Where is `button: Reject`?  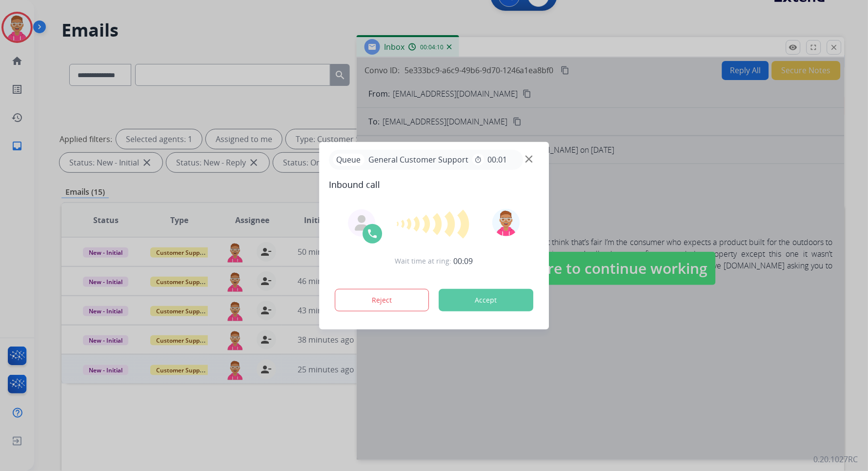
button: Reject is located at coordinates (382, 300).